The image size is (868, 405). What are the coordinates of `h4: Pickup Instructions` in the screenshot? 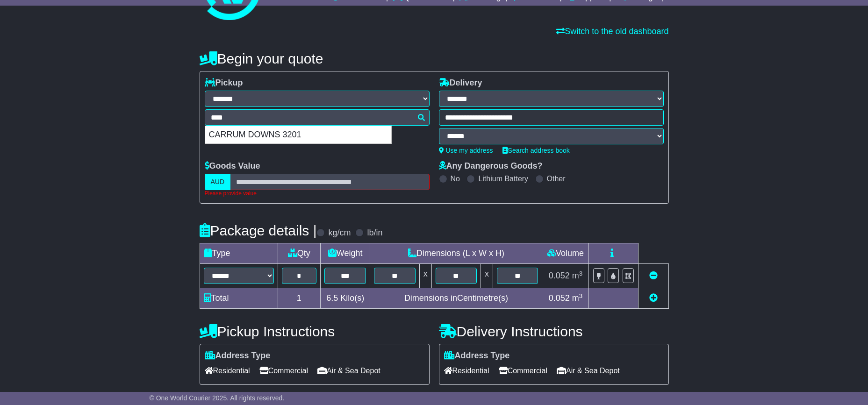 It's located at (315, 331).